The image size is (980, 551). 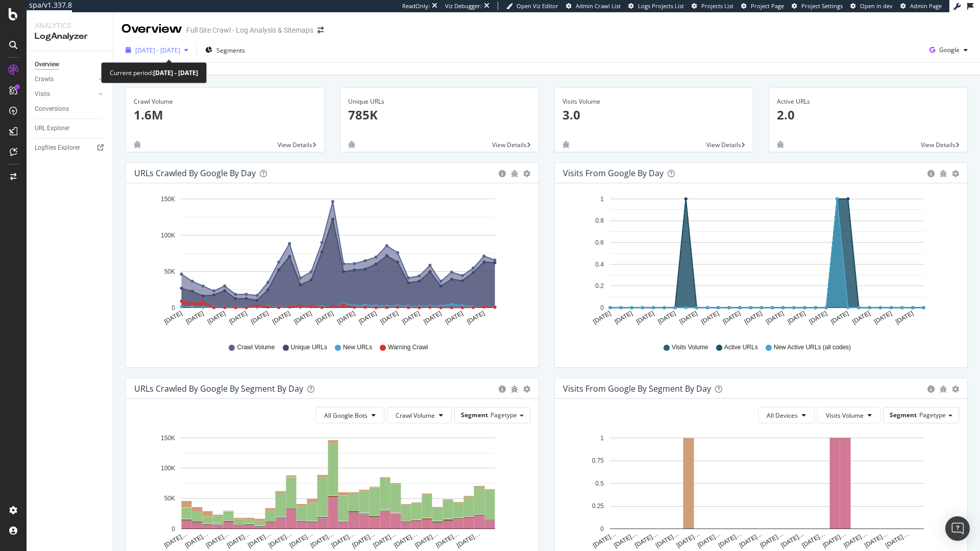 I want to click on a: Open in dev, so click(x=871, y=7).